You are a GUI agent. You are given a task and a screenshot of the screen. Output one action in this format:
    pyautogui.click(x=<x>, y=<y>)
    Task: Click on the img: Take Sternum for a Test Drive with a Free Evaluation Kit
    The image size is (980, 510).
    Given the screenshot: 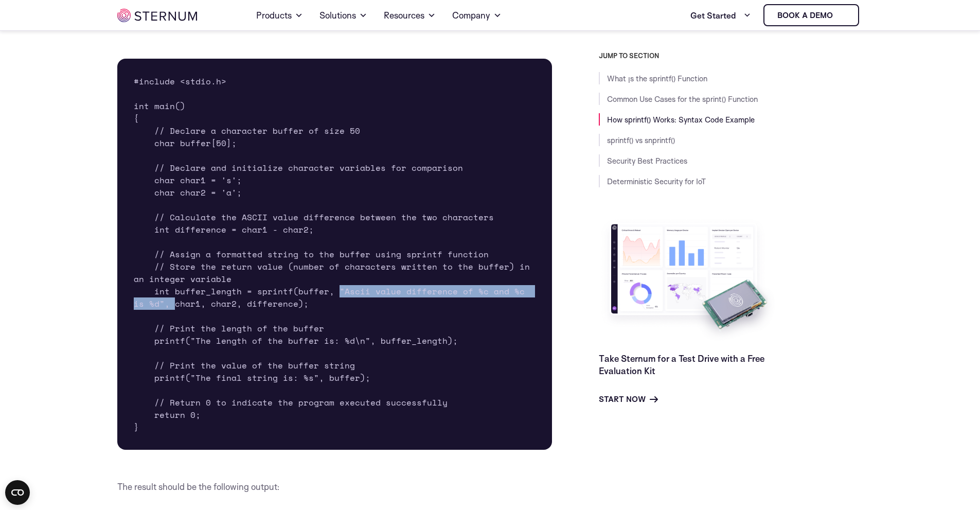 What is the action you would take?
    pyautogui.click(x=688, y=280)
    